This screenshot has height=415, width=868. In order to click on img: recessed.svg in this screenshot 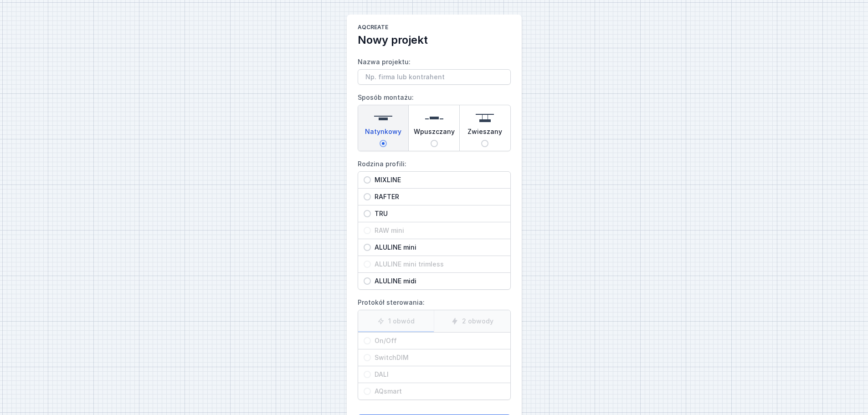, I will do `click(435, 118)`.